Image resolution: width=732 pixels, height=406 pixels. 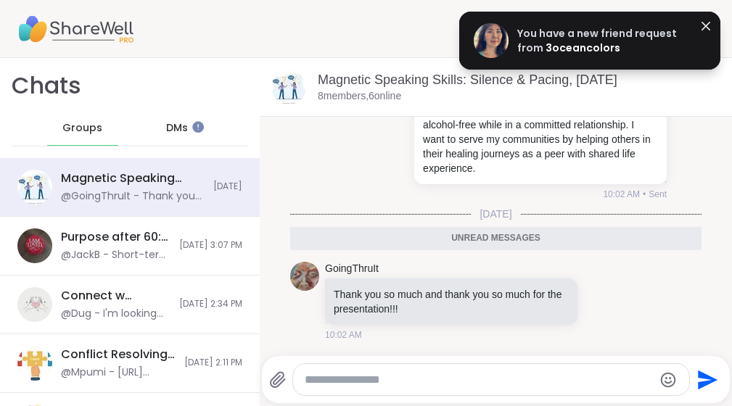 What do you see at coordinates (451, 302) in the screenshot?
I see `p: Thank you so much and thank you so much for the presentation!!!` at bounding box center [451, 302].